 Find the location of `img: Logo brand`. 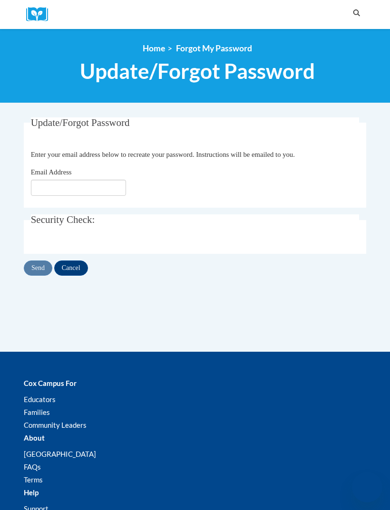

img: Logo brand is located at coordinates (40, 14).